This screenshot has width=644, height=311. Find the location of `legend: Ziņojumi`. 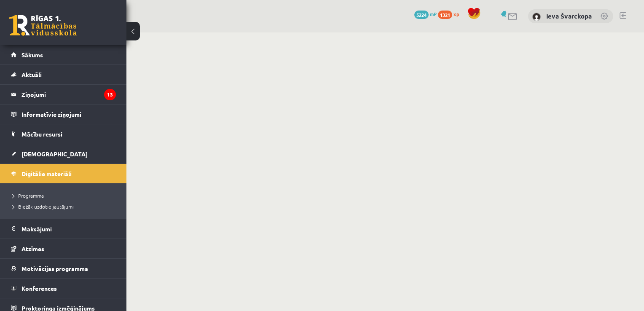

legend: Ziņojumi is located at coordinates (69, 95).